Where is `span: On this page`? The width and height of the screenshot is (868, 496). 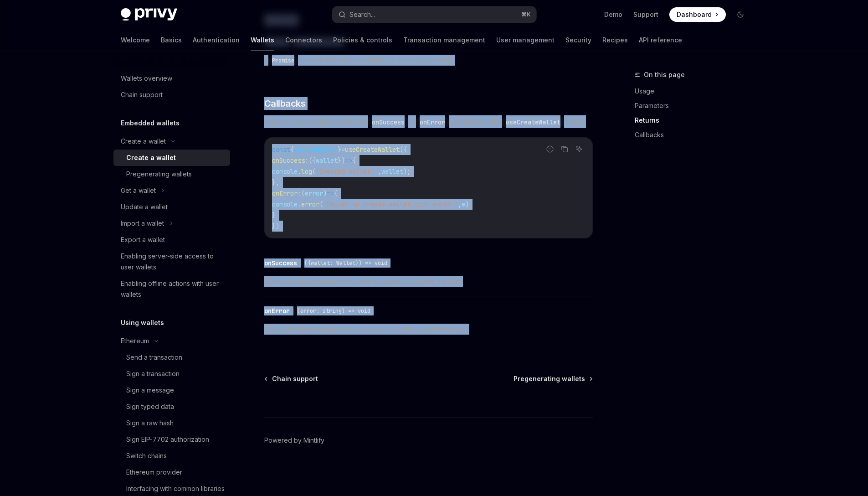 span: On this page is located at coordinates (664, 75).